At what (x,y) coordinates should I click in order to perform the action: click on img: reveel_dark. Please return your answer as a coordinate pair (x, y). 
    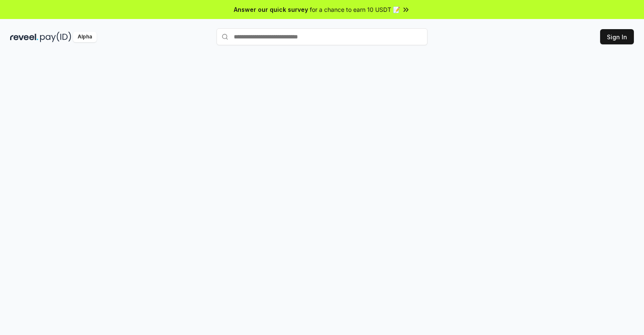
    Looking at the image, I should click on (24, 37).